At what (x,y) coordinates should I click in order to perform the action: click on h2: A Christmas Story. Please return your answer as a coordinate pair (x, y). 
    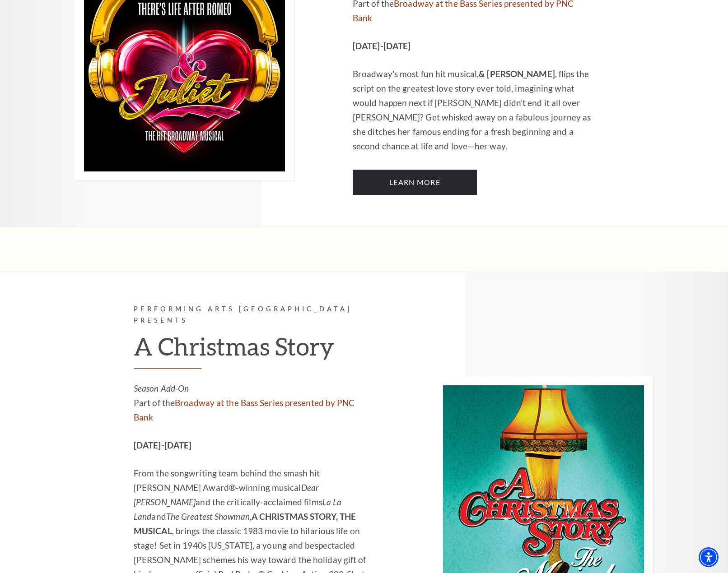
    Looking at the image, I should click on (255, 350).